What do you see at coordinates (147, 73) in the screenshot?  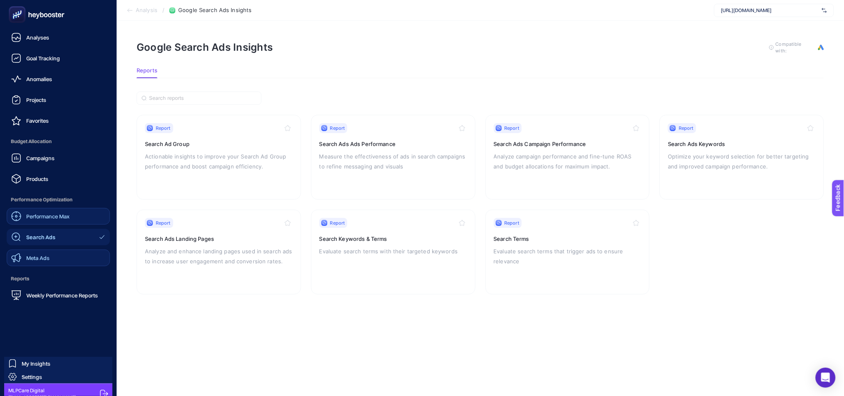 I see `button: Reports` at bounding box center [147, 73].